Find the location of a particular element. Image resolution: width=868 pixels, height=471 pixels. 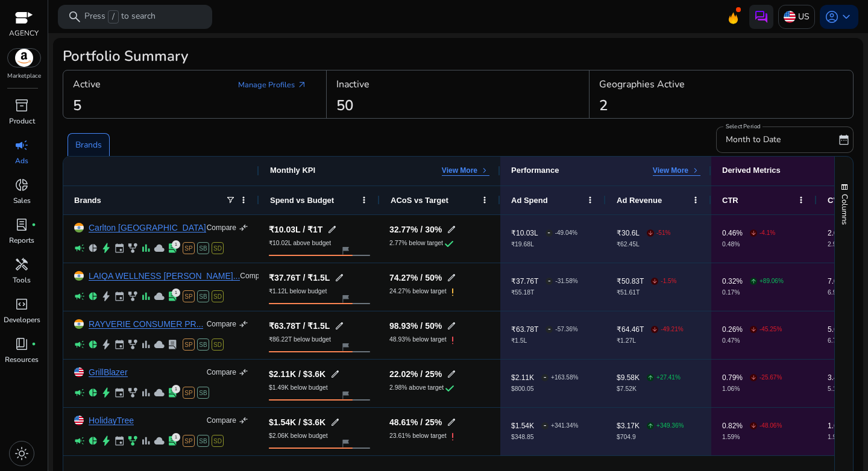

p: ₹55.18T is located at coordinates (545, 293).